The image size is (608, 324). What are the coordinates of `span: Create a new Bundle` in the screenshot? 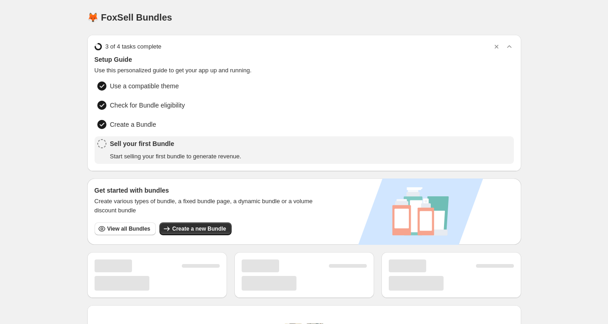 It's located at (199, 228).